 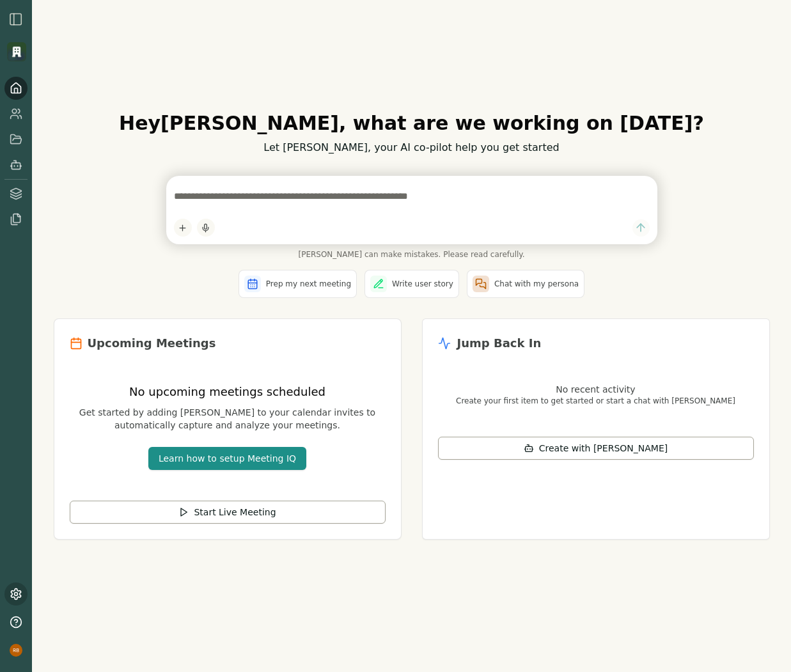 What do you see at coordinates (499, 343) in the screenshot?
I see `h2: Jump Back In` at bounding box center [499, 343].